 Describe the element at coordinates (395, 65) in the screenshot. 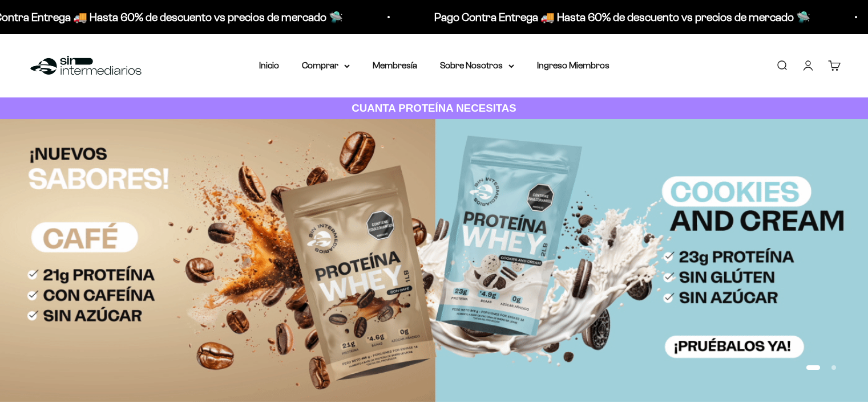

I see `a: Membresía` at that location.